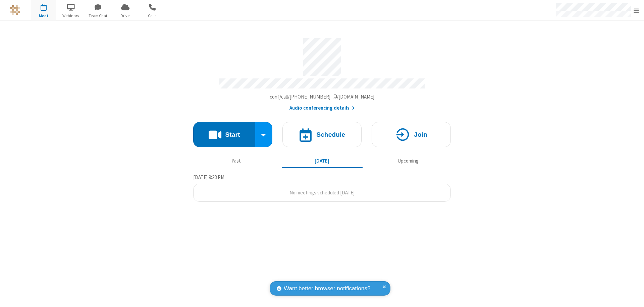 This screenshot has height=307, width=644. Describe the element at coordinates (407, 161) in the screenshot. I see `button: Upcoming` at that location.